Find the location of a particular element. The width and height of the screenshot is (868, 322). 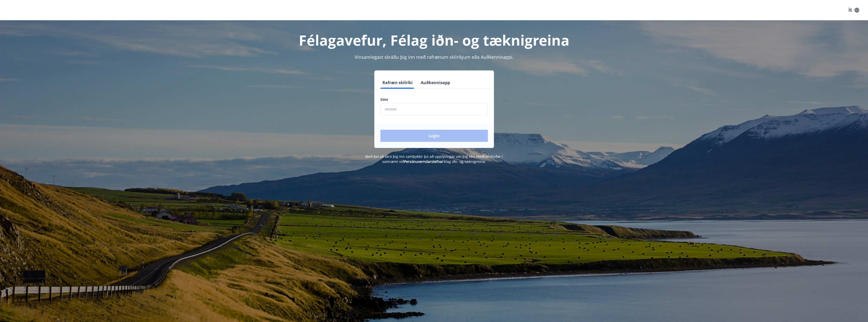

h1: Félagavefur, Félag iðn- og tæknigreina is located at coordinates (434, 40).